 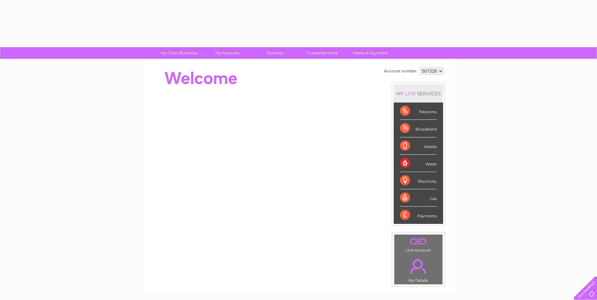 What do you see at coordinates (419, 94) in the screenshot?
I see `div: MY SERVICES` at bounding box center [419, 94].